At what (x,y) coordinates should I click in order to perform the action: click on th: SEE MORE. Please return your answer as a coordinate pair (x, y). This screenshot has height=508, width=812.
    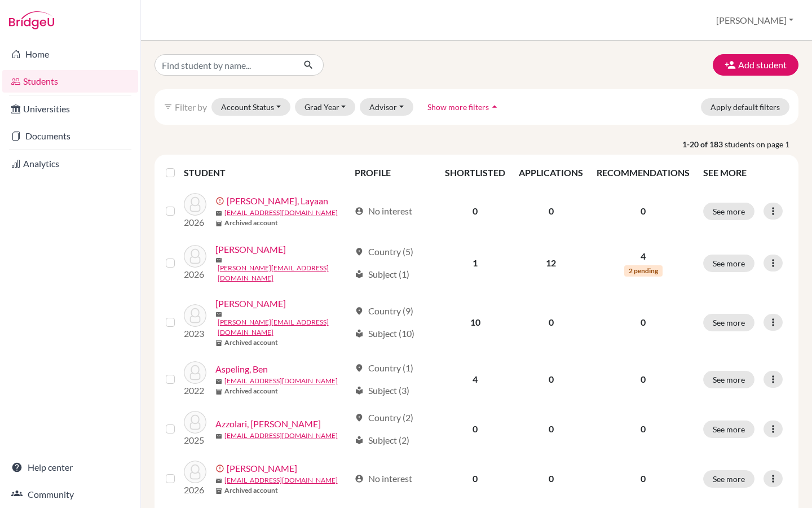
    Looking at the image, I should click on (745, 173).